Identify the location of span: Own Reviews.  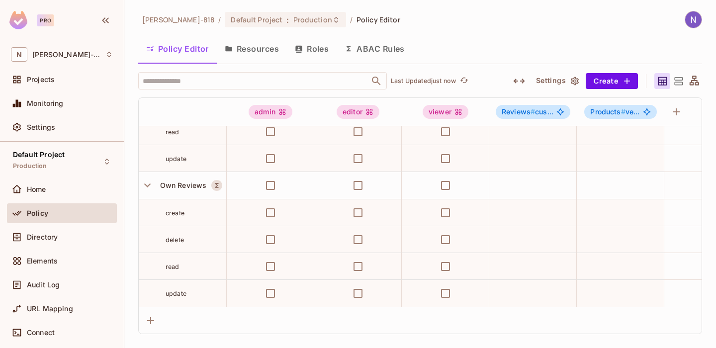
(182, 185).